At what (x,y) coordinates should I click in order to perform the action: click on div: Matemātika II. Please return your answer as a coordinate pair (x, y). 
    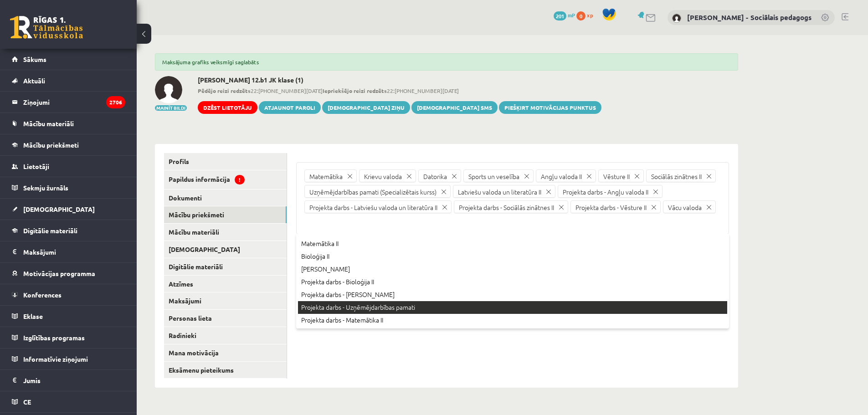
    Looking at the image, I should click on (513, 243).